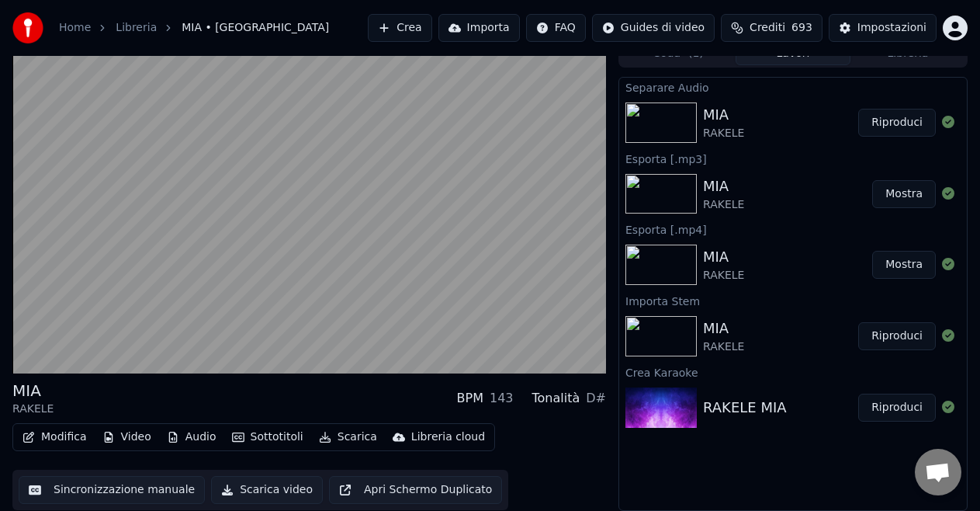  Describe the element at coordinates (556, 398) in the screenshot. I see `div: Tonalità` at that location.